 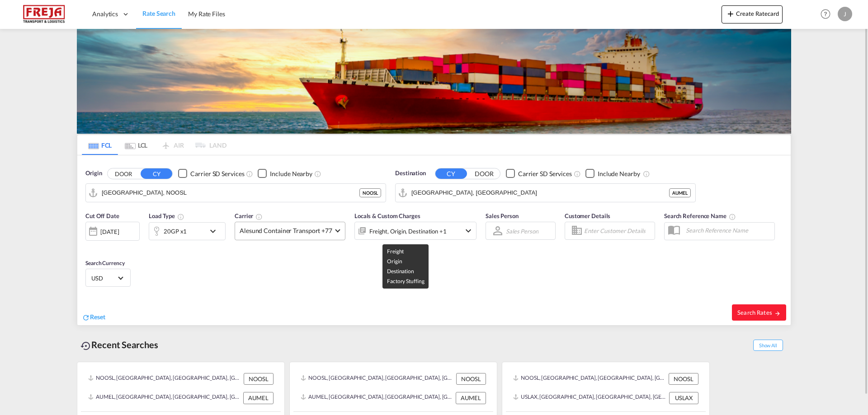 What do you see at coordinates (108, 278) in the screenshot?
I see `md-select: Select Currency: $ USDUnited States Dollar` at bounding box center [108, 278].